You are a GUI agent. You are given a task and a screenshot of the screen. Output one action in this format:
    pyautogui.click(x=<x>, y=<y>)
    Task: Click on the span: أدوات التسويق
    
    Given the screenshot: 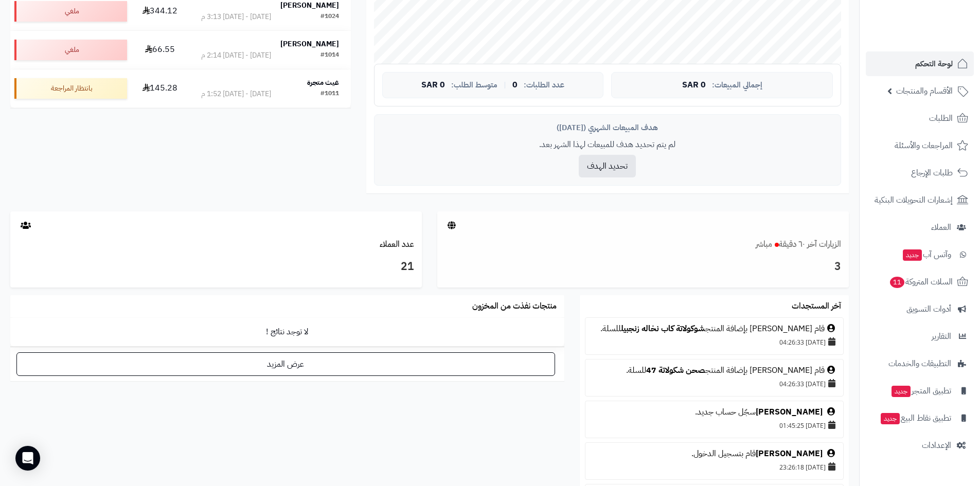 What is the action you would take?
    pyautogui.click(x=929, y=310)
    